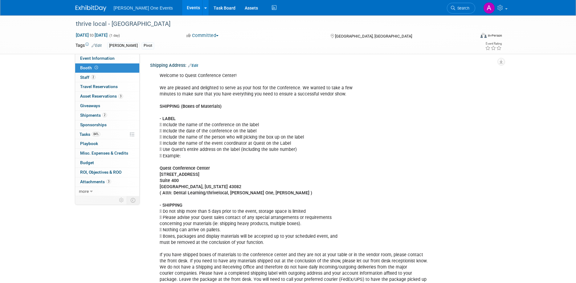 This screenshot has width=576, height=283. I want to click on img: ExhibitDay, so click(91, 8).